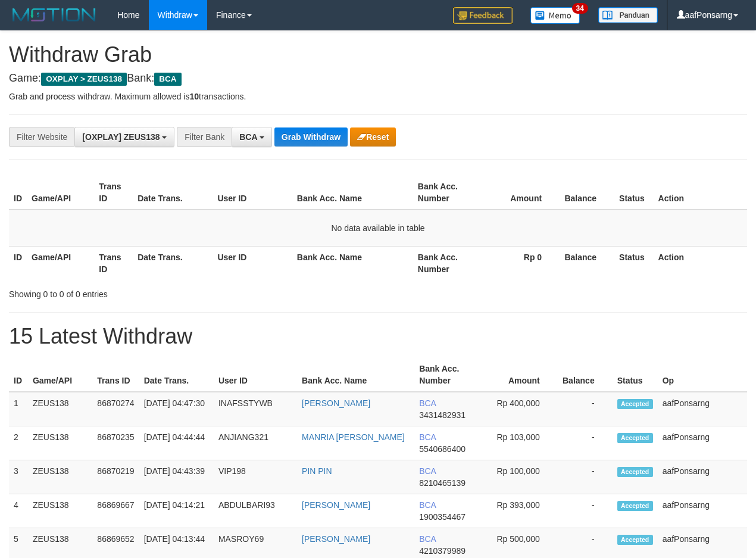  What do you see at coordinates (54, 15) in the screenshot?
I see `img: MOTION_logo.png` at bounding box center [54, 15].